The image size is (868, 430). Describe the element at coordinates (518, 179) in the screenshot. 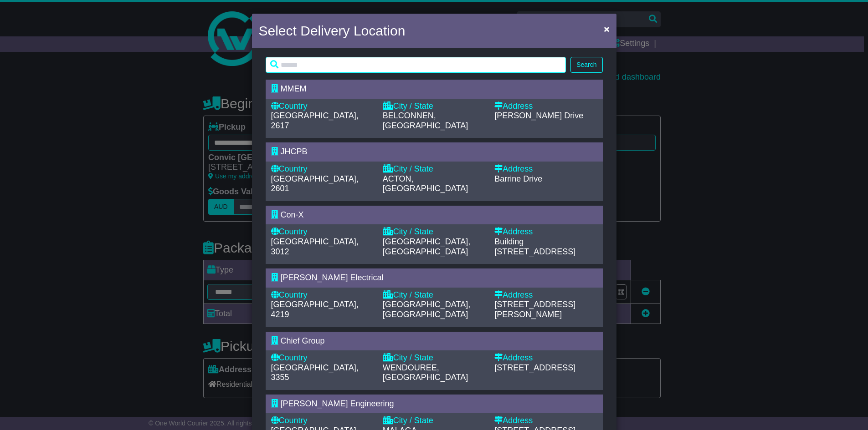

I see `span: Barrine Drive` at that location.